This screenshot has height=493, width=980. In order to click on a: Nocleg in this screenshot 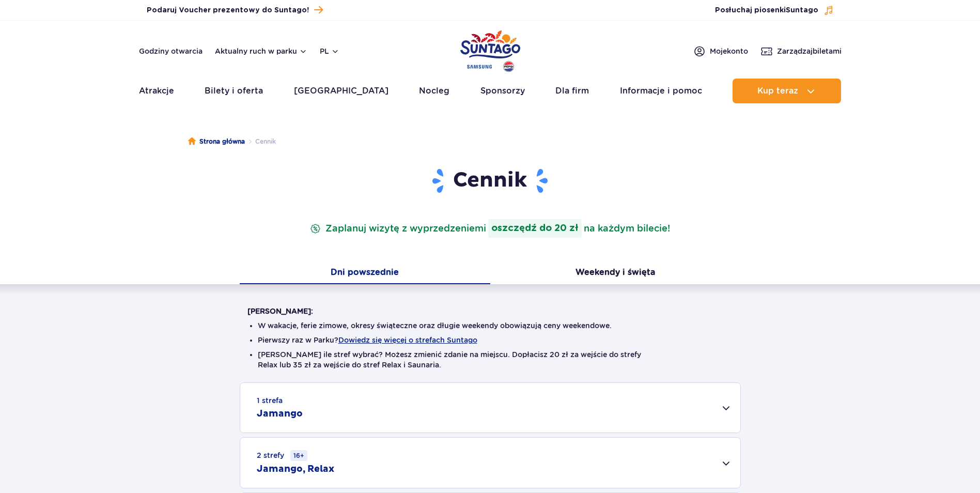, I will do `click(434, 91)`.